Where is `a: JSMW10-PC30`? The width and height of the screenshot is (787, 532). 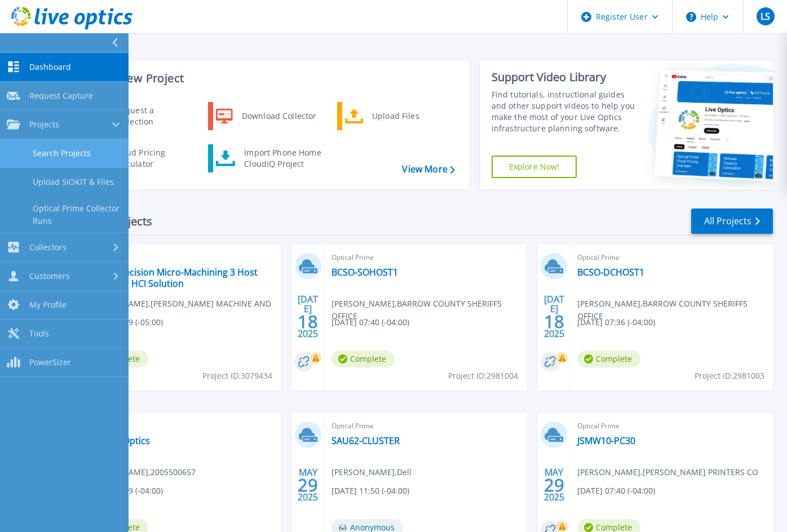
a: JSMW10-PC30 is located at coordinates (606, 441).